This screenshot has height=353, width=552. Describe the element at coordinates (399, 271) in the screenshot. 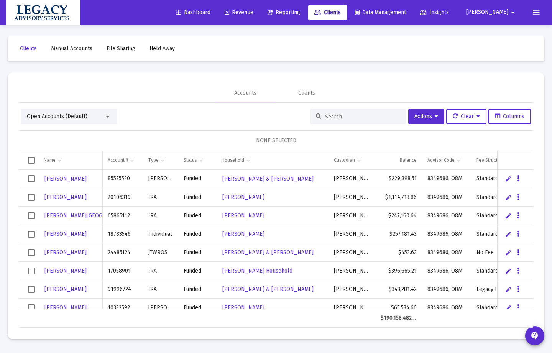

I see `td: $396,665.21` at that location.